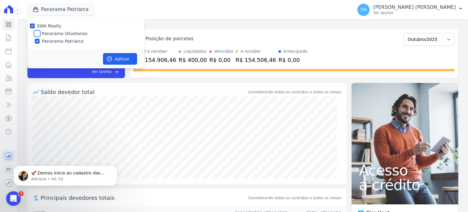 The width and height of the screenshot is (468, 212). What do you see at coordinates (256, 60) in the screenshot?
I see `div: R$ 154.506,46` at bounding box center [256, 60].